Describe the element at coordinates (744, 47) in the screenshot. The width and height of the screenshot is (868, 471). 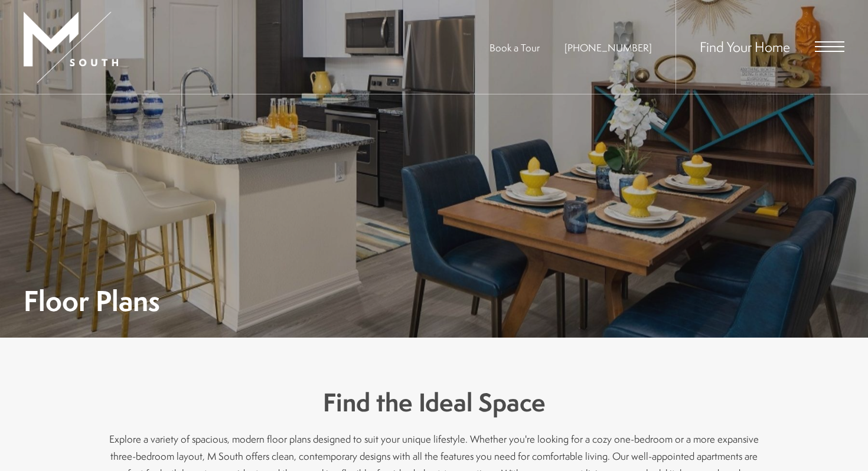
I see `span: Find Your Home` at that location.